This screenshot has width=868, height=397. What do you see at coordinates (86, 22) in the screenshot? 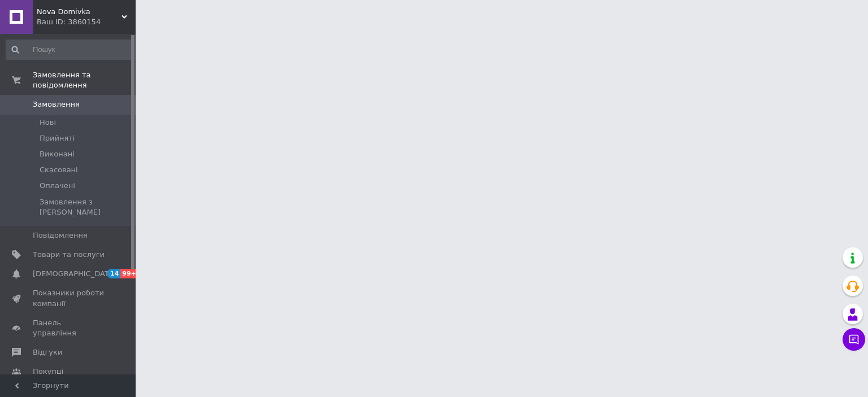
I see `div: Ваш ID: 3860154` at bounding box center [86, 22].